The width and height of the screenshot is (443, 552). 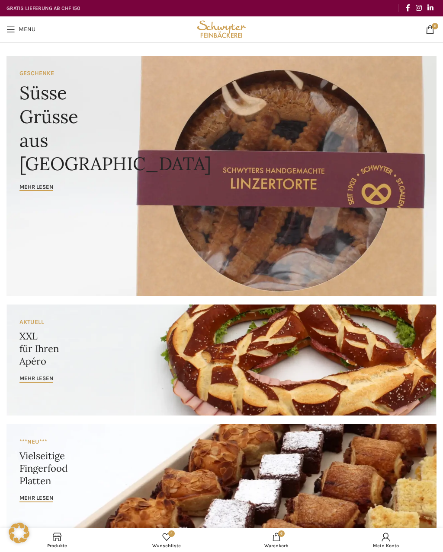 I want to click on a: Instagram social link, so click(x=418, y=8).